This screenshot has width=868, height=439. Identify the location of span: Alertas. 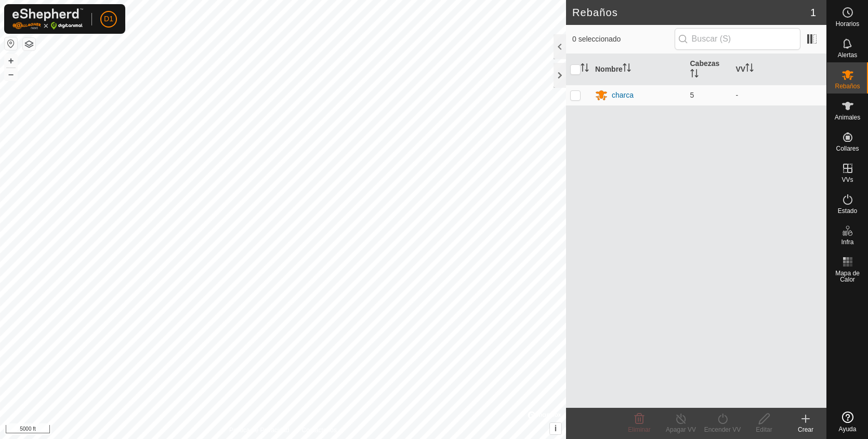
(847, 55).